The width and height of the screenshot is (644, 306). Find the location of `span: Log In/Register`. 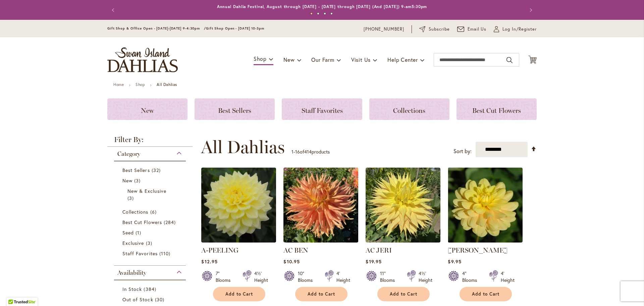

span: Log In/Register is located at coordinates (520, 29).